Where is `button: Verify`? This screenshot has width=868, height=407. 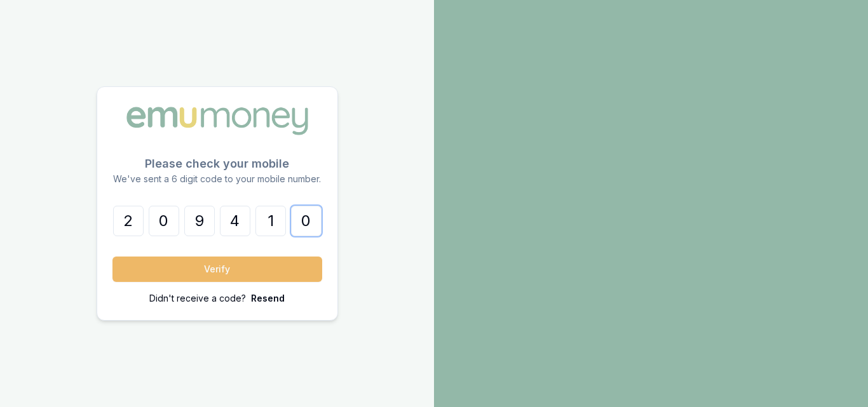 button: Verify is located at coordinates (218, 269).